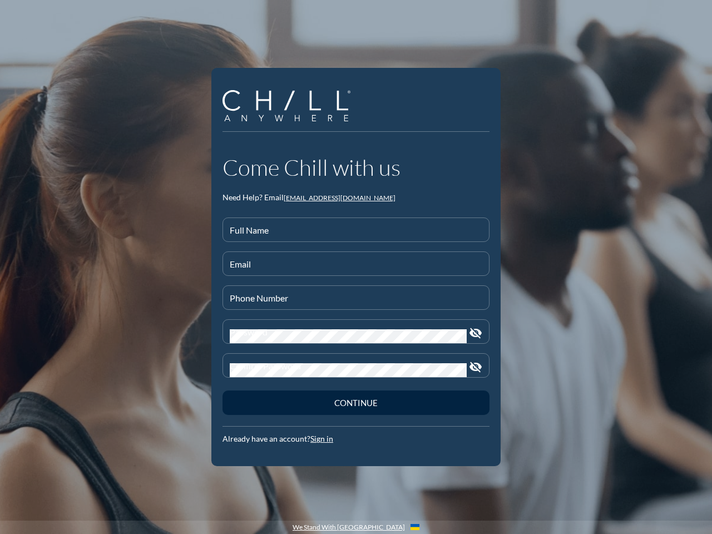  Describe the element at coordinates (348, 336) in the screenshot. I see `input: Password` at that location.